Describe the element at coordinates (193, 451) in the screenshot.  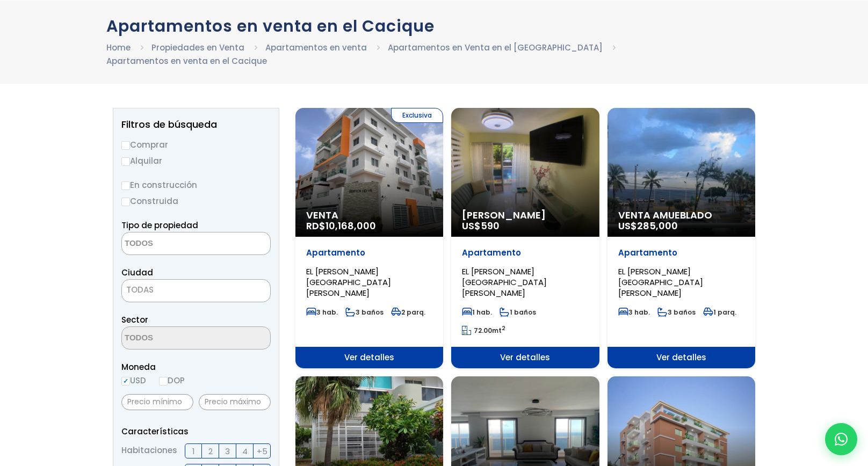
I see `span: 1` at that location.